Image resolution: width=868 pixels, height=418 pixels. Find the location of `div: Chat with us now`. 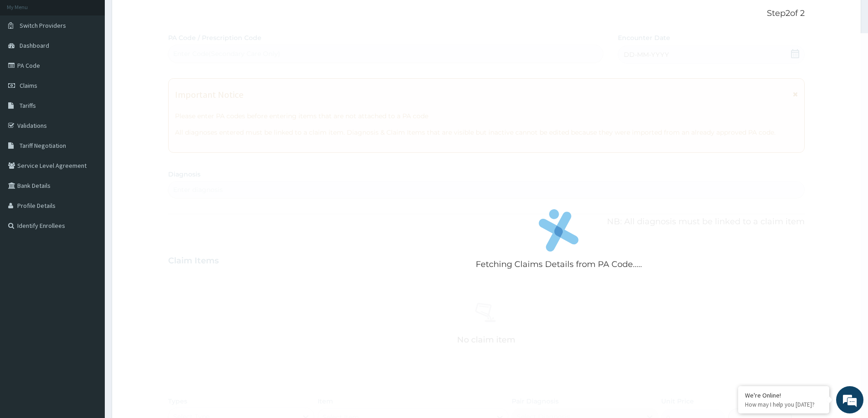

div: Chat with us now is located at coordinates (100, 57).